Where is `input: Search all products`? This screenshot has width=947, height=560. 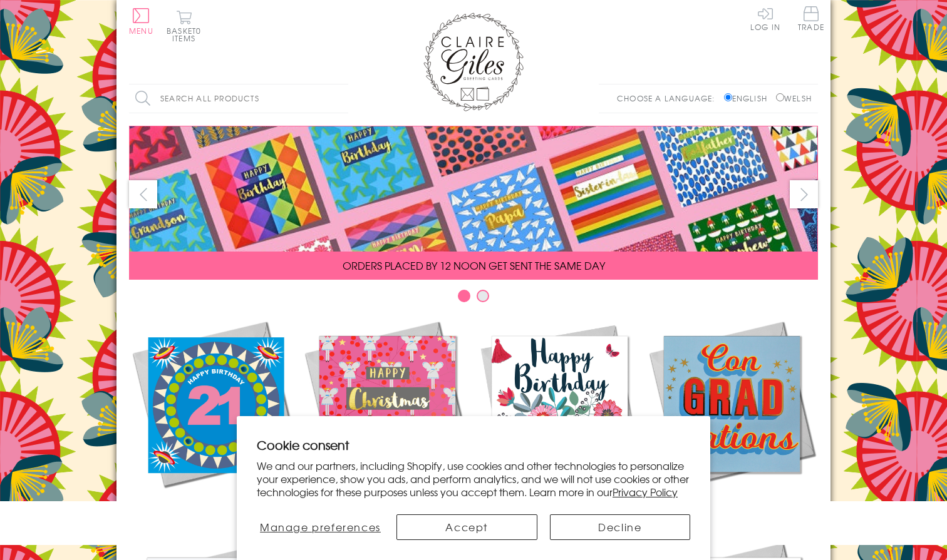
input: Search all products is located at coordinates (239, 98).